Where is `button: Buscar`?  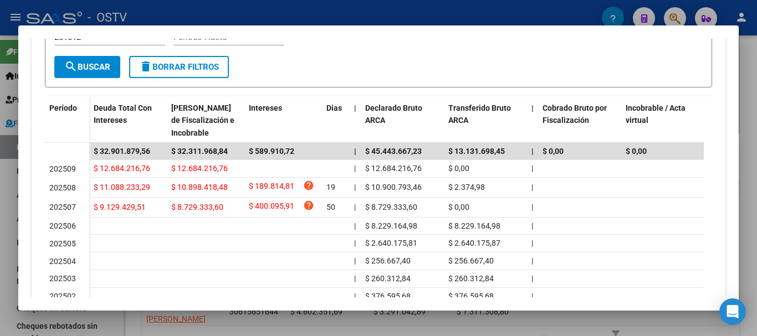
button: Buscar is located at coordinates (87, 67).